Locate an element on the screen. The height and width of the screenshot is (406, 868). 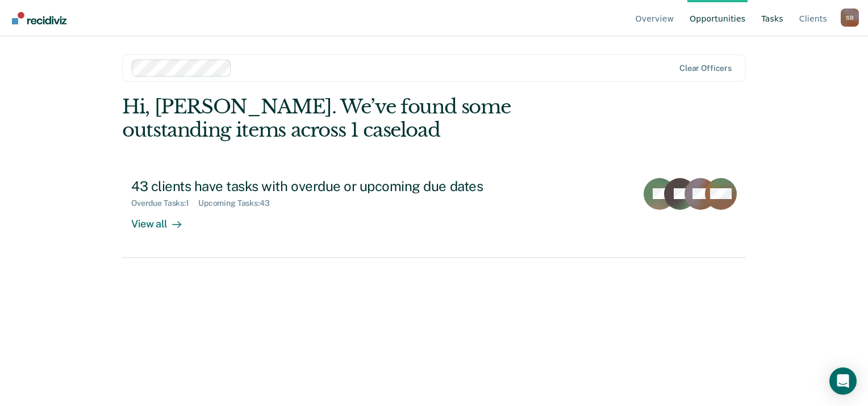
div: View all is located at coordinates (163, 219).